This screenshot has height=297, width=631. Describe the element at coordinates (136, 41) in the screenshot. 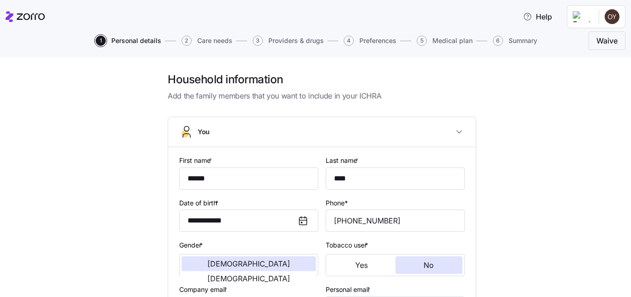

I see `span: Personal details` at that location.